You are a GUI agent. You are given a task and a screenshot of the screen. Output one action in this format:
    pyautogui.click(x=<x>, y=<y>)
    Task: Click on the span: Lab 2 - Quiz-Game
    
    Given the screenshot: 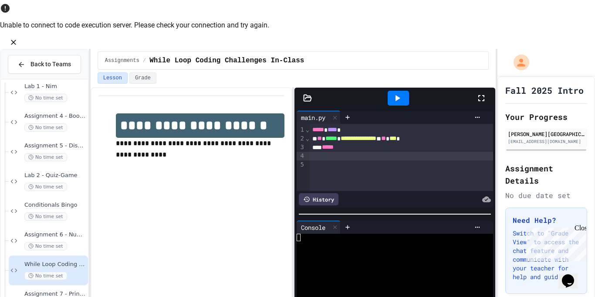 What is the action you would take?
    pyautogui.click(x=55, y=175)
    